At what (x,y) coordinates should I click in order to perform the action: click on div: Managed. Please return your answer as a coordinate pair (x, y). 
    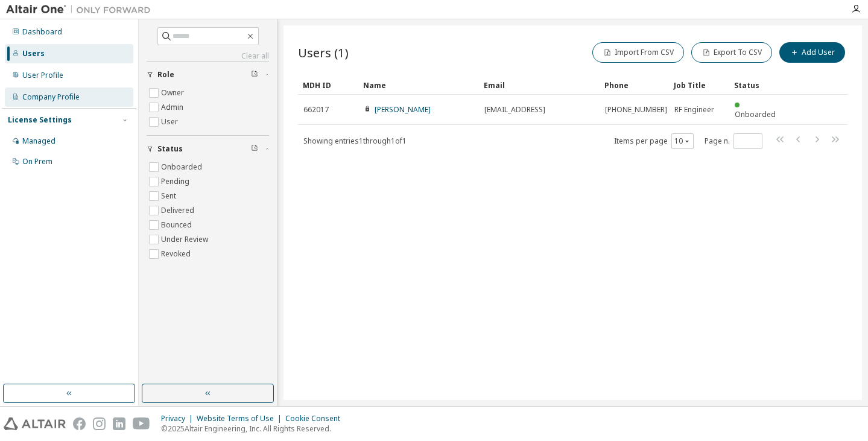
    Looking at the image, I should click on (38, 141).